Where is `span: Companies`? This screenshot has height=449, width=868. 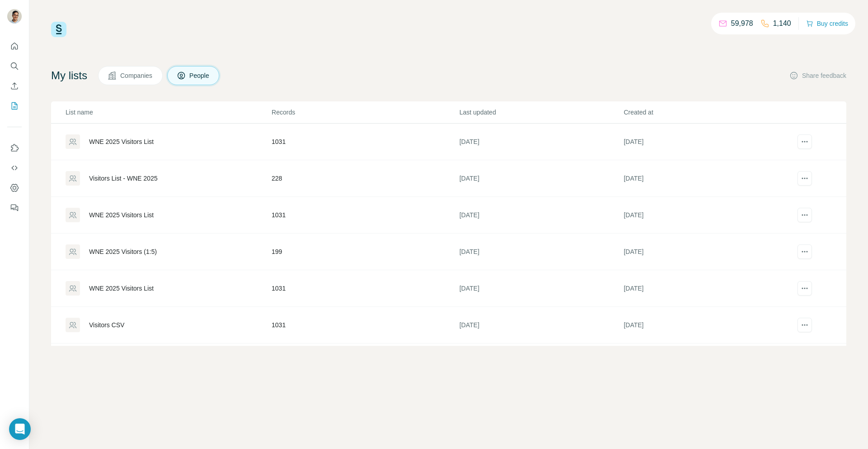
span: Companies is located at coordinates (136, 76).